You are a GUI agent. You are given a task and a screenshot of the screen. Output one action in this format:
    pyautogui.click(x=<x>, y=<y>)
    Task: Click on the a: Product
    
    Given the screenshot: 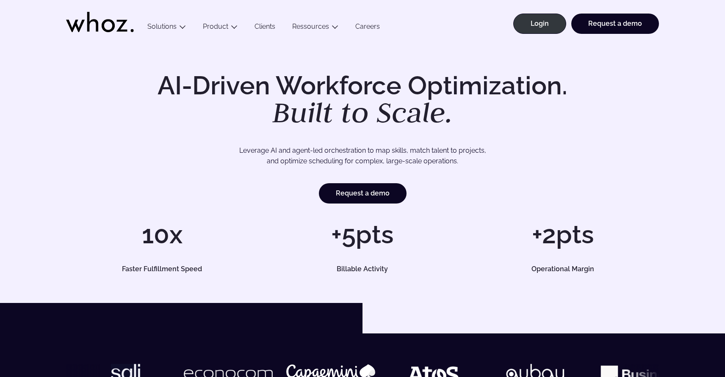 What is the action you would take?
    pyautogui.click(x=216, y=26)
    